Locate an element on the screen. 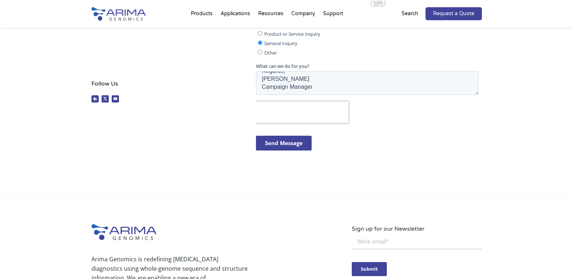  span: State is located at coordinates (118, 63).